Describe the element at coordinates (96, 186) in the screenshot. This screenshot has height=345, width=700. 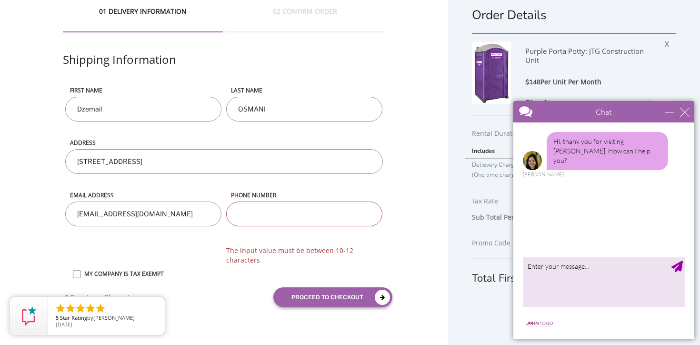
I see `textarea: type your message` at that location.